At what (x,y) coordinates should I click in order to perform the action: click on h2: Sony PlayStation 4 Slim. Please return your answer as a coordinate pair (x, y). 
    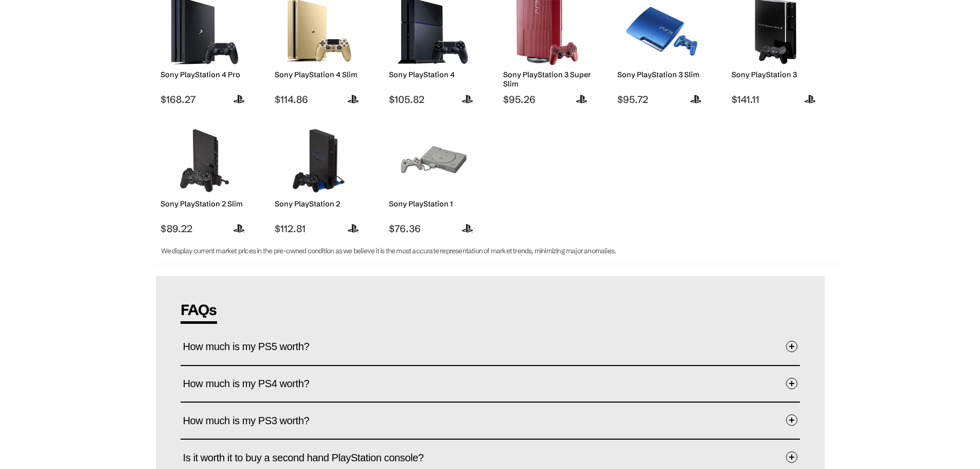
    Looking at the image, I should click on (318, 75).